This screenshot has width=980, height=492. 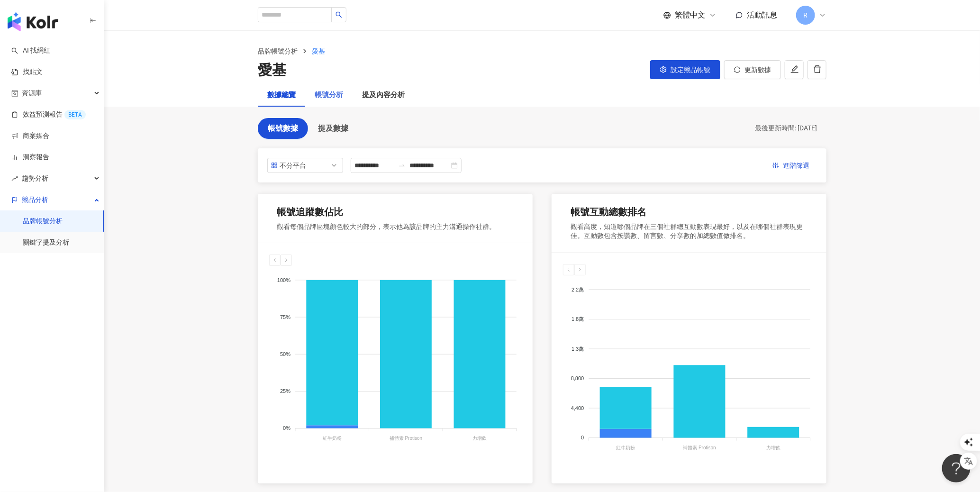 I want to click on tspan: 0, so click(x=583, y=437).